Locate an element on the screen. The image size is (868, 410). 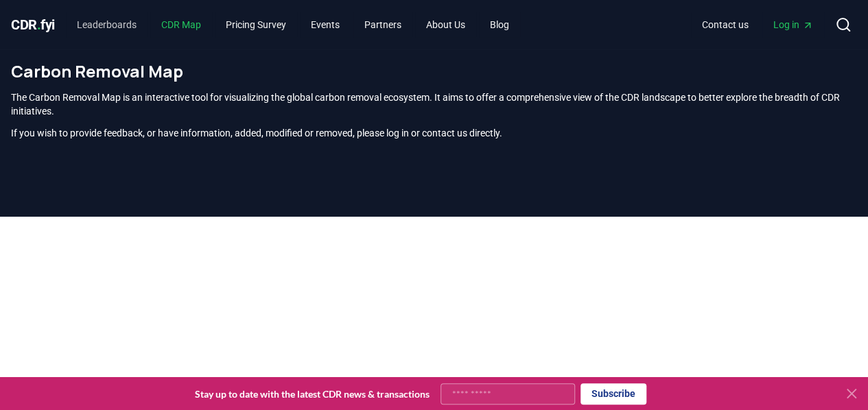
a: Blog is located at coordinates (499, 25).